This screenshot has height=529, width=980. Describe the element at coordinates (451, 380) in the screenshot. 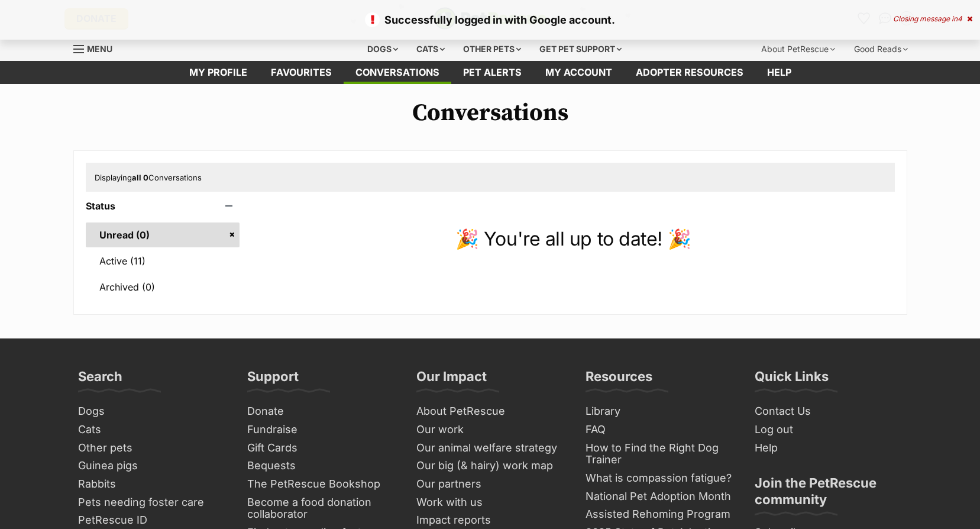

I see `h3: Our Impact` at that location.